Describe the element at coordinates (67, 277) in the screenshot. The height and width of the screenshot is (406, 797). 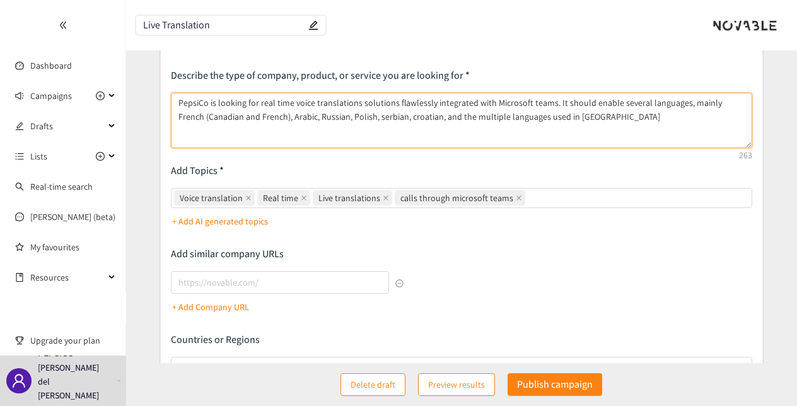
I see `span: Resources` at that location.